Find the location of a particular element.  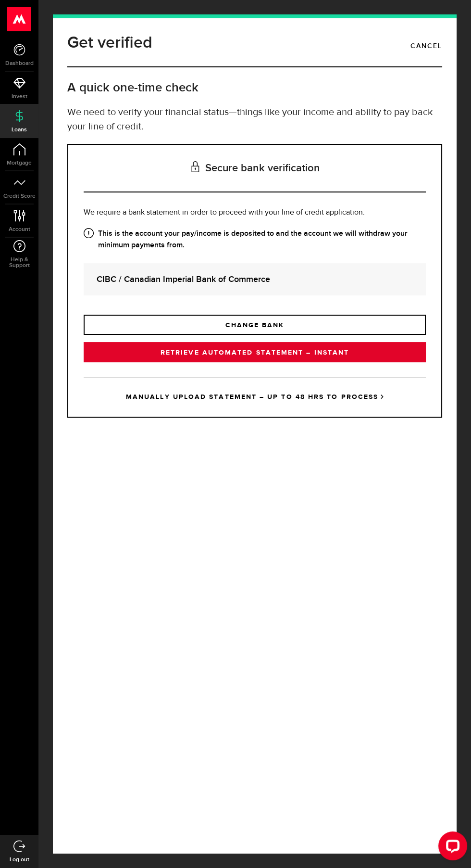

a: Cancel is located at coordinates (426, 46).